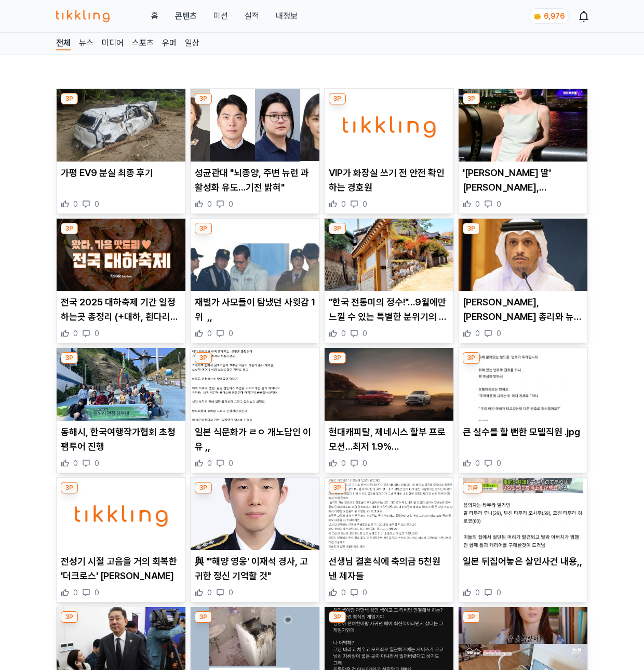 The width and height of the screenshot is (644, 670). What do you see at coordinates (252, 16) in the screenshot?
I see `a: 실적` at bounding box center [252, 16].